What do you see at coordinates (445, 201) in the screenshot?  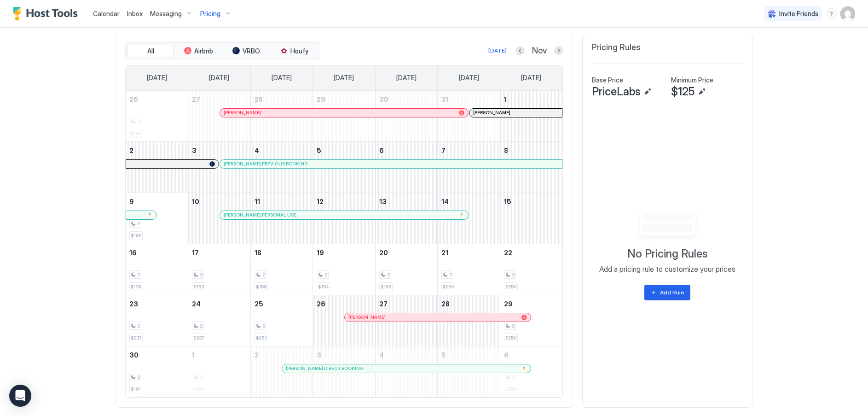 I see `span: 14` at bounding box center [445, 201].